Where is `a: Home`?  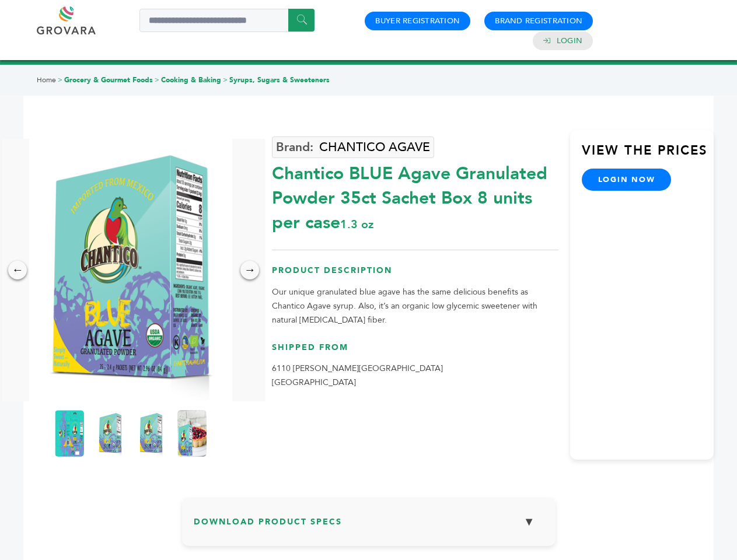
a: Home is located at coordinates (46, 80).